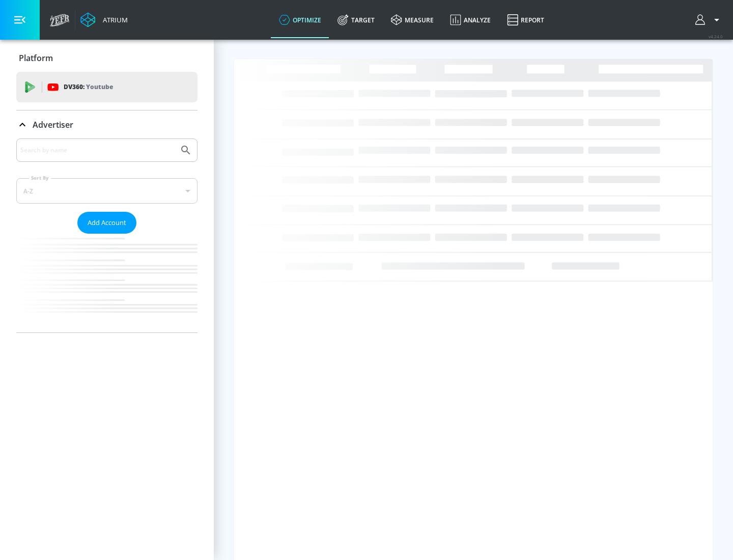 This screenshot has height=560, width=733. I want to click on p: DV360:, so click(88, 87).